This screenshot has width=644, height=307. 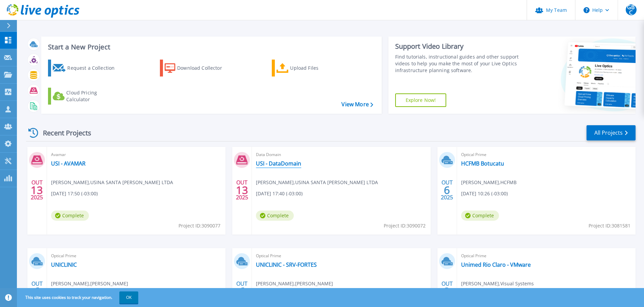 I want to click on span: 6, so click(x=447, y=190).